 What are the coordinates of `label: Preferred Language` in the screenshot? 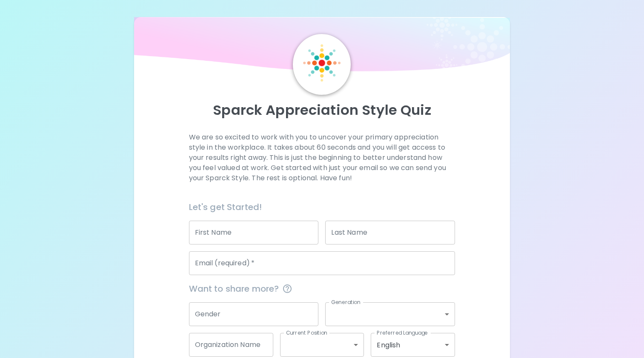 It's located at (402, 332).